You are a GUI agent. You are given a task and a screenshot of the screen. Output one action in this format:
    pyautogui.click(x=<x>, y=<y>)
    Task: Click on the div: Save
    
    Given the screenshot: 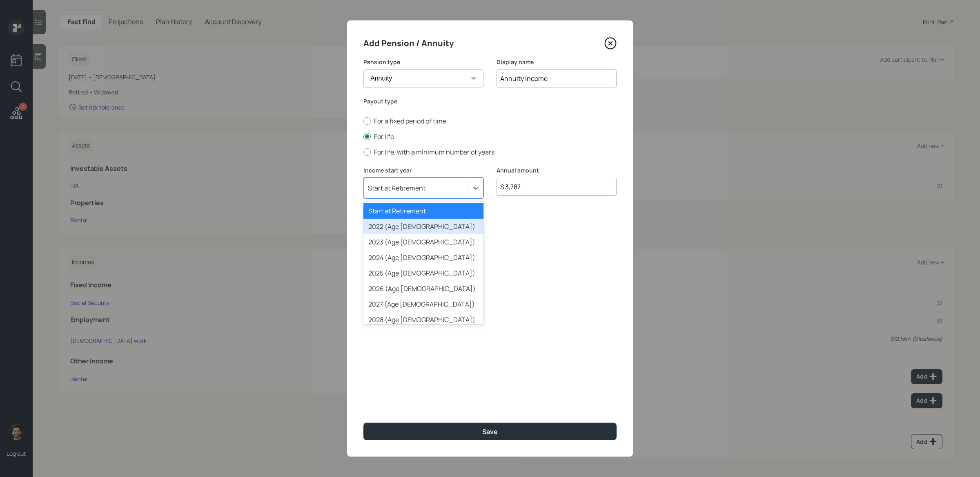 What is the action you would take?
    pyautogui.click(x=490, y=432)
    